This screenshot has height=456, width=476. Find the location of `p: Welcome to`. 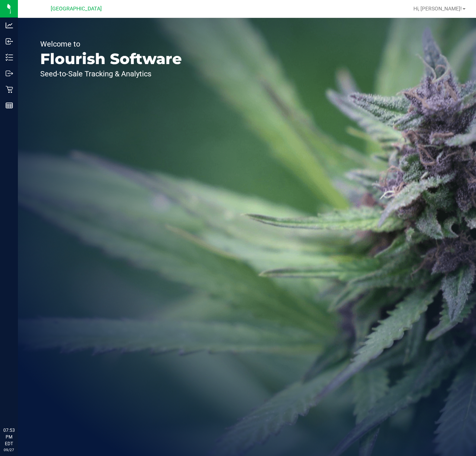

p: Welcome to is located at coordinates (111, 44).